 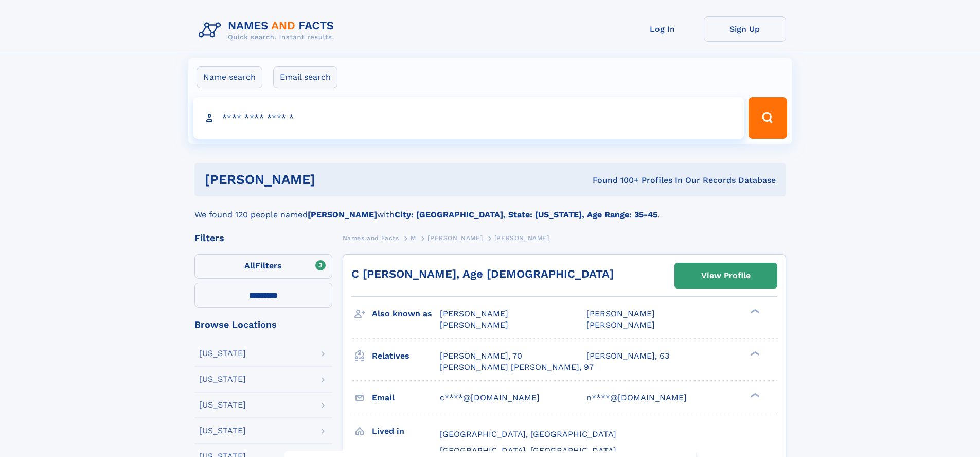 I want to click on div: Browse Locations, so click(x=263, y=324).